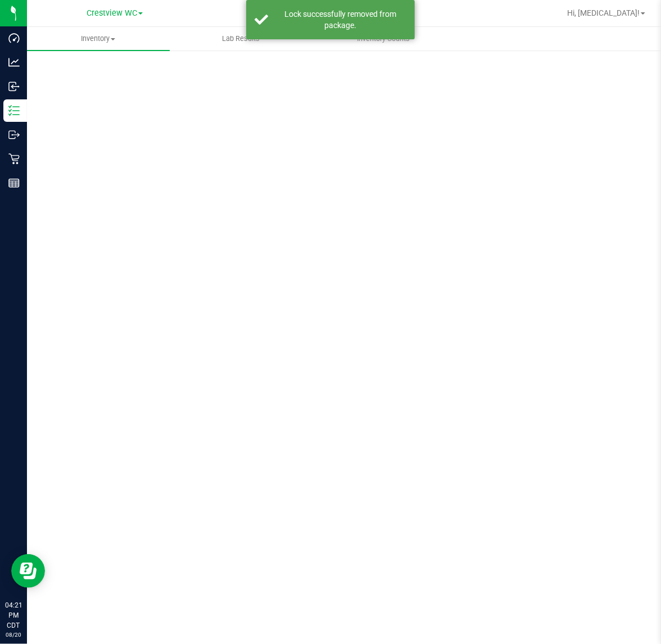 The width and height of the screenshot is (661, 644). I want to click on a: Inventory, so click(98, 39).